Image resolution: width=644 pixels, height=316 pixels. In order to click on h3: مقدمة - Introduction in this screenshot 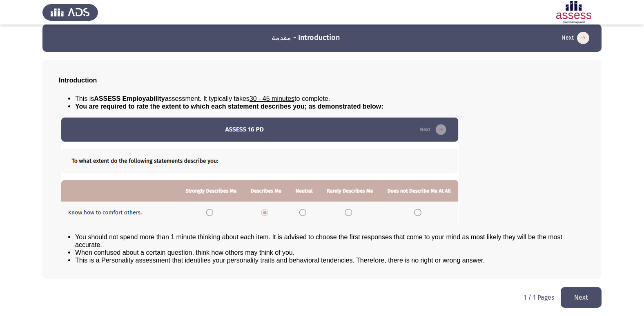, I will do `click(306, 37)`.